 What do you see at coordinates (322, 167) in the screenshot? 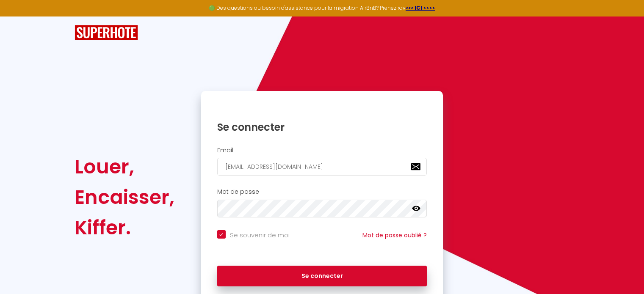
I see `input: Ton Email` at bounding box center [322, 167].